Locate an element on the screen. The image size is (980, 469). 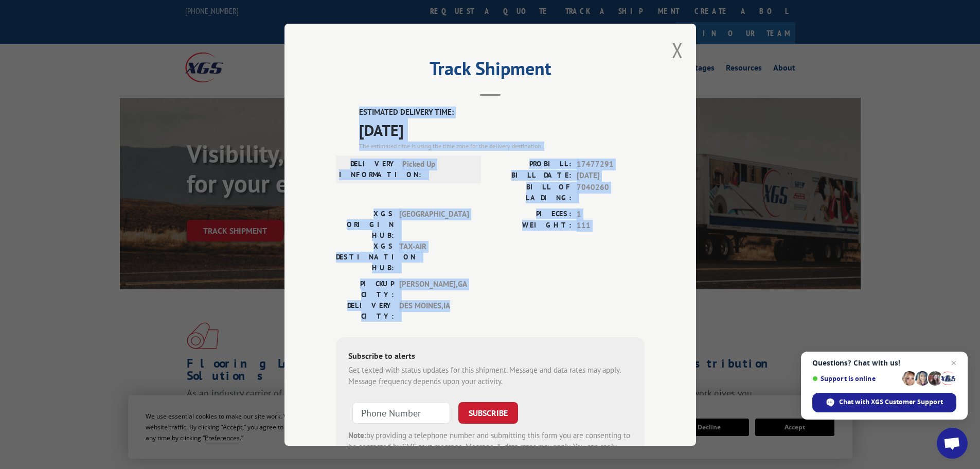
div: Subscribe to alerts is located at coordinates (490, 356).